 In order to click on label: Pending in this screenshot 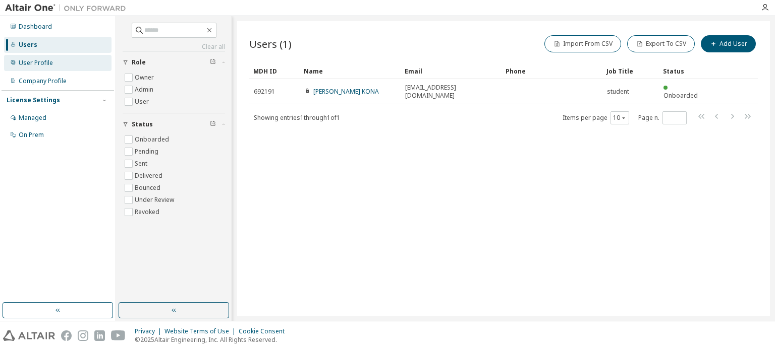, I will do `click(147, 152)`.